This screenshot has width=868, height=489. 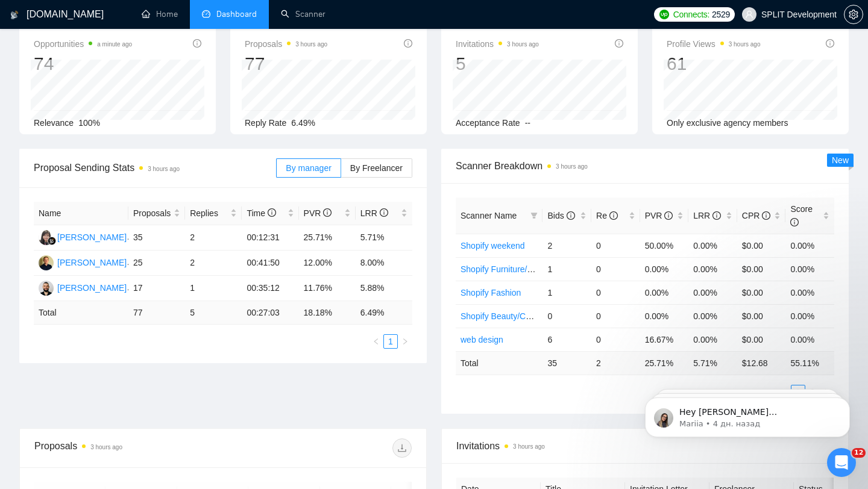 I want to click on td: $ 12.68, so click(x=762, y=362).